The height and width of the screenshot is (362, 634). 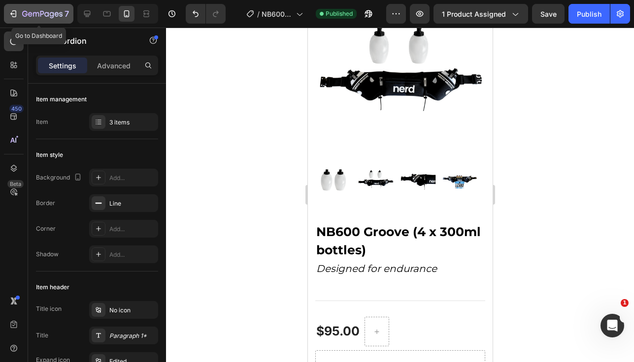 What do you see at coordinates (45, 203) in the screenshot?
I see `div: Border` at bounding box center [45, 203].